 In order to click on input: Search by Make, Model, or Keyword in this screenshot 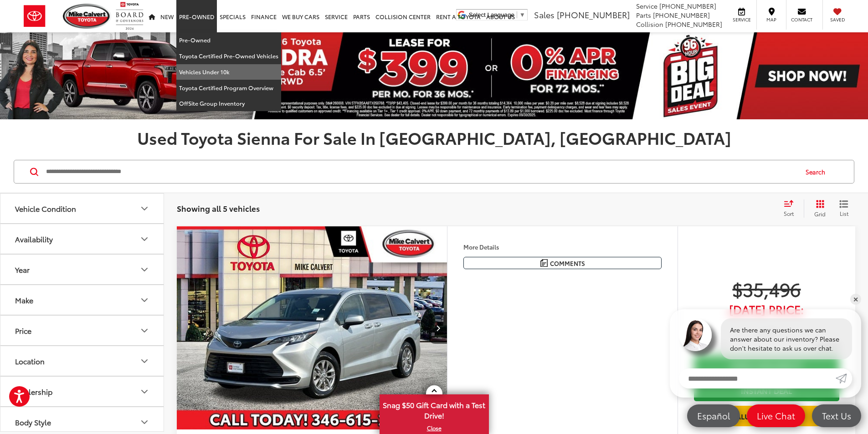, I will do `click(421, 172)`.